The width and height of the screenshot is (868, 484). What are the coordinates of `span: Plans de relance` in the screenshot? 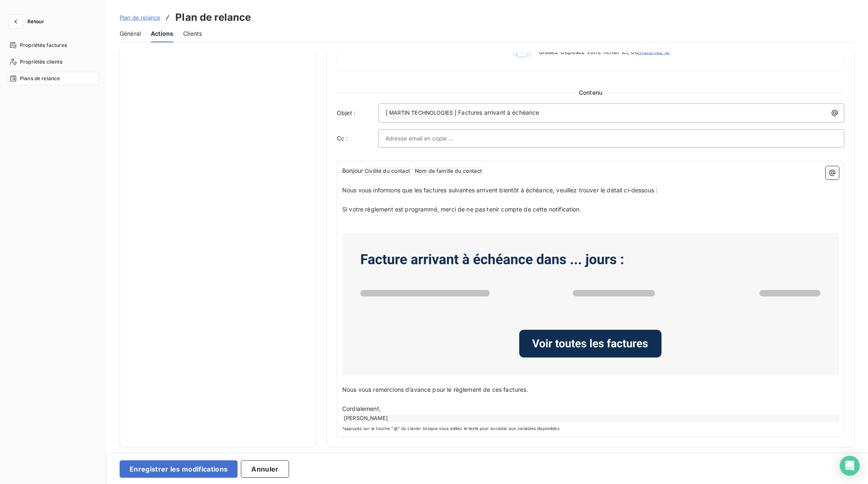 It's located at (40, 79).